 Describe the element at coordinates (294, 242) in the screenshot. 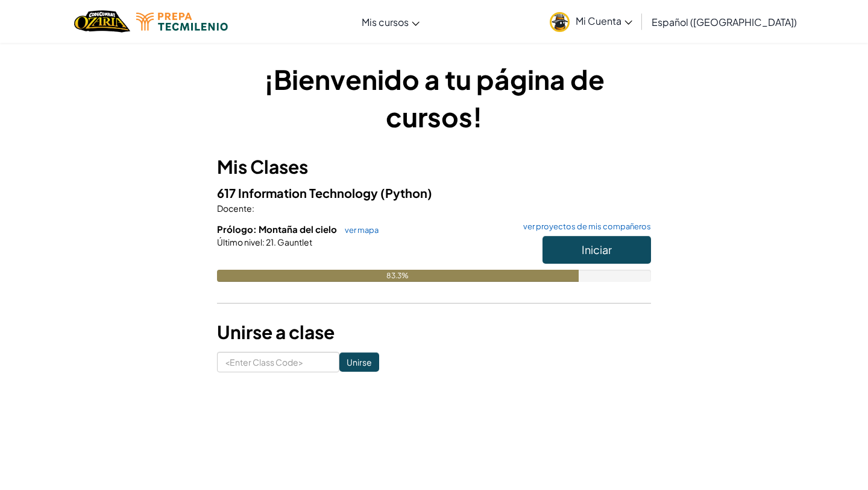

I see `span: Gauntlet` at that location.